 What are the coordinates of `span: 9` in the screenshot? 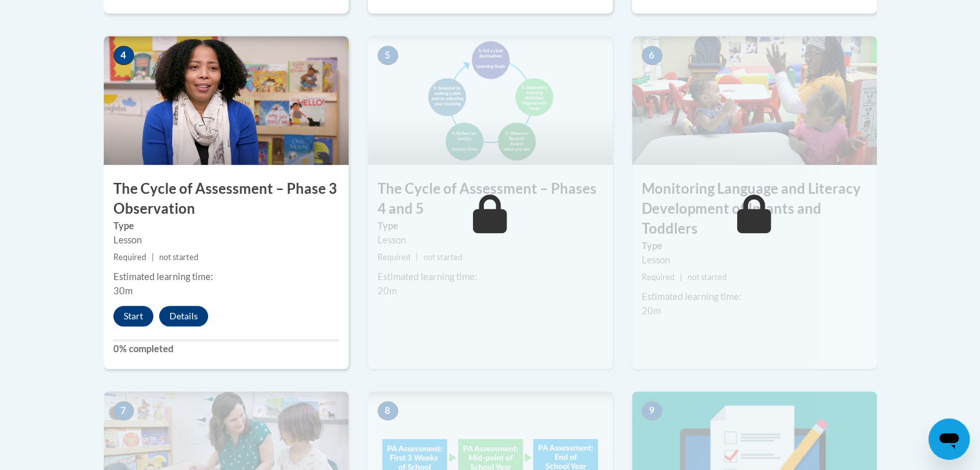 It's located at (652, 411).